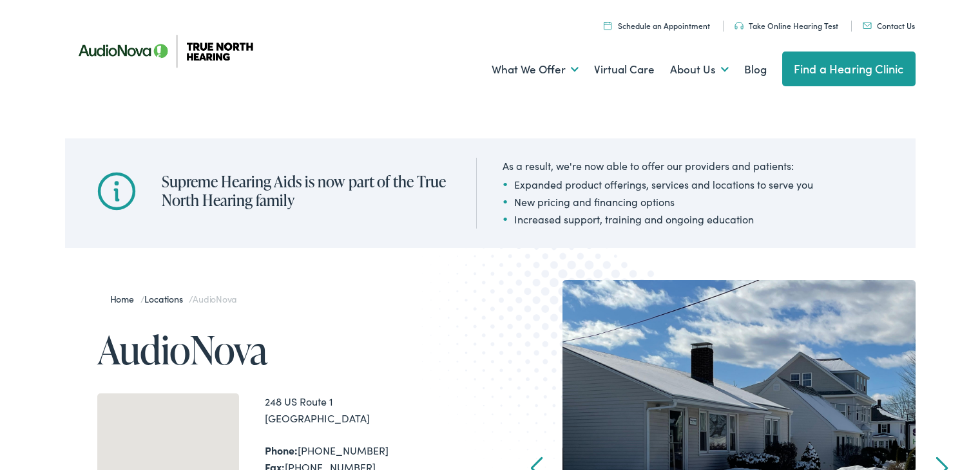 The width and height of the screenshot is (980, 470). What do you see at coordinates (608, 25) in the screenshot?
I see `img: Icon symbolizing a calendar in color code ffb348` at bounding box center [608, 25].